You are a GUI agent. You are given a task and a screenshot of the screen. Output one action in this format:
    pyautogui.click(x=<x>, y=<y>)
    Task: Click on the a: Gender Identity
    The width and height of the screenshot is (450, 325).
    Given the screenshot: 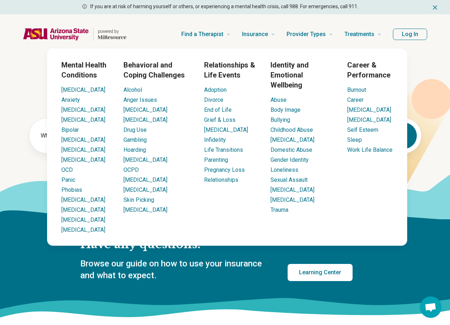 What is the action you would take?
    pyautogui.click(x=289, y=159)
    